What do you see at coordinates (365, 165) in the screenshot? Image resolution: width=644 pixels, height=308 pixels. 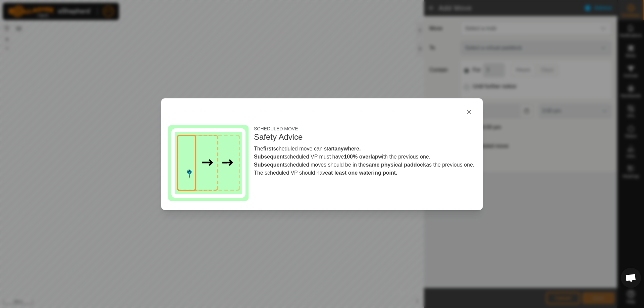 I see `li: scheduled moves should be in the as the previous one.` at bounding box center [365, 165].